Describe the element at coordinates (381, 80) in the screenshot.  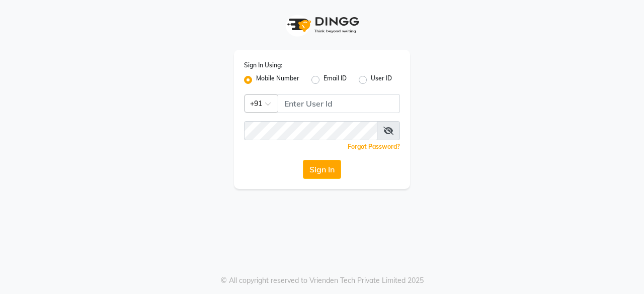
I see `label: User ID` at that location.